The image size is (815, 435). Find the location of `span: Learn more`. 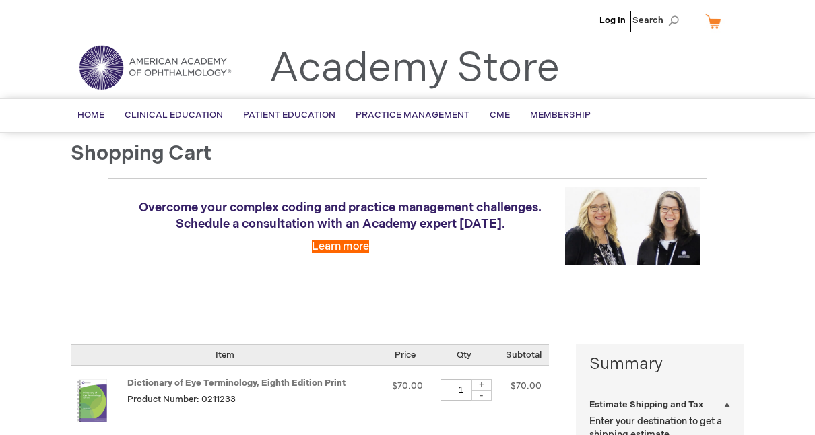

span: Learn more is located at coordinates (340, 247).